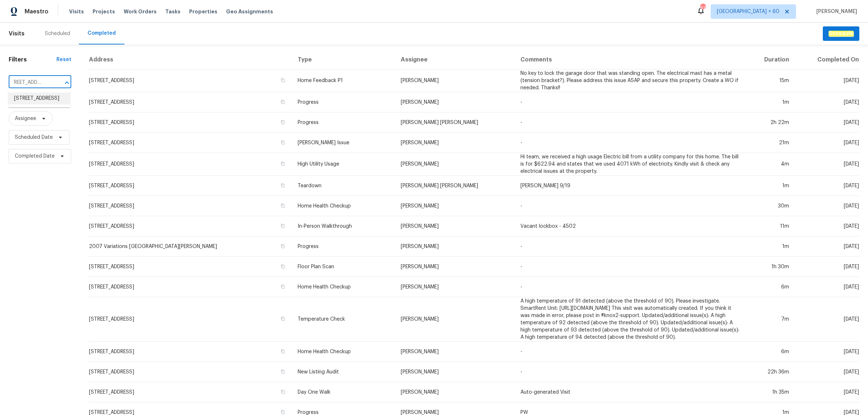 The image size is (868, 415). Describe the element at coordinates (455, 60) in the screenshot. I see `th: Assignee` at that location.